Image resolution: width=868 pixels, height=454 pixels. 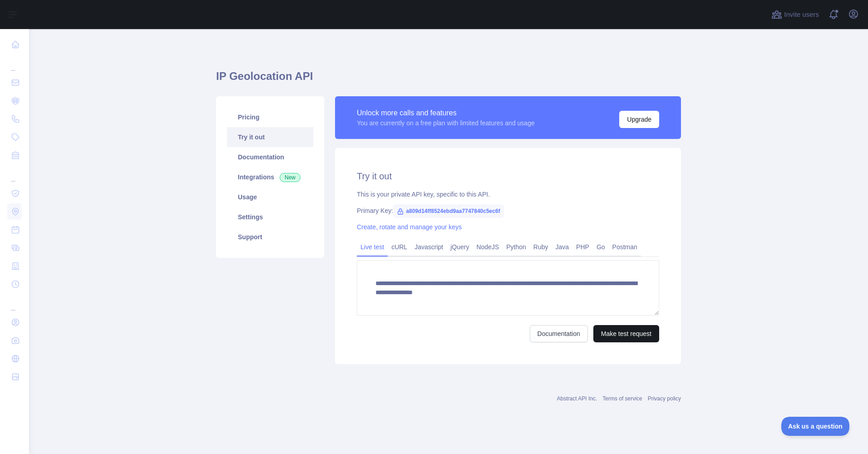 What do you see at coordinates (270, 137) in the screenshot?
I see `a: Try it out` at bounding box center [270, 137].